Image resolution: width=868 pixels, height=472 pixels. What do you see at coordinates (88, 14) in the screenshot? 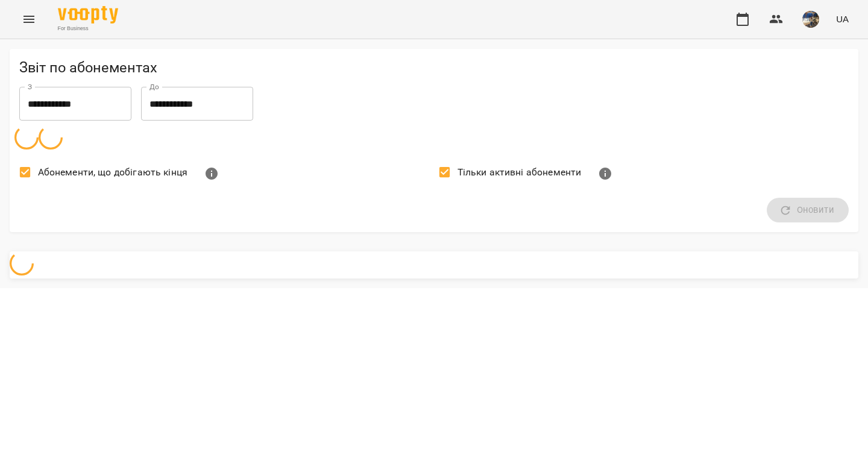
I see `img: Voopty Logo` at bounding box center [88, 14].